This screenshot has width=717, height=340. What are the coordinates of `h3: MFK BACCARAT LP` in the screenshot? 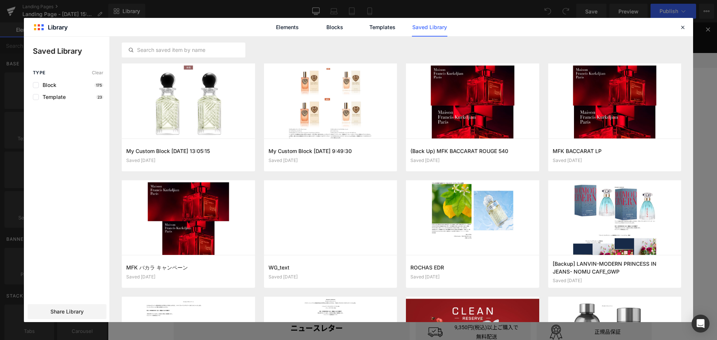 It's located at (615, 151).